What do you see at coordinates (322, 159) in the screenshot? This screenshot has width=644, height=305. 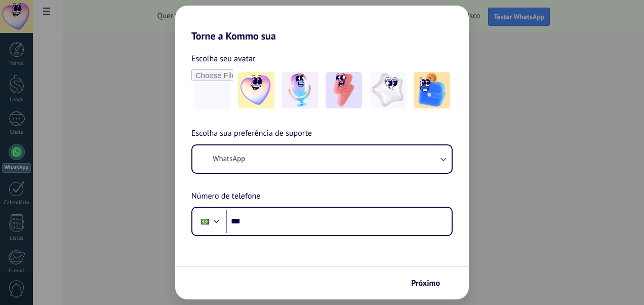 I see `button: WhatsApp` at bounding box center [322, 159].